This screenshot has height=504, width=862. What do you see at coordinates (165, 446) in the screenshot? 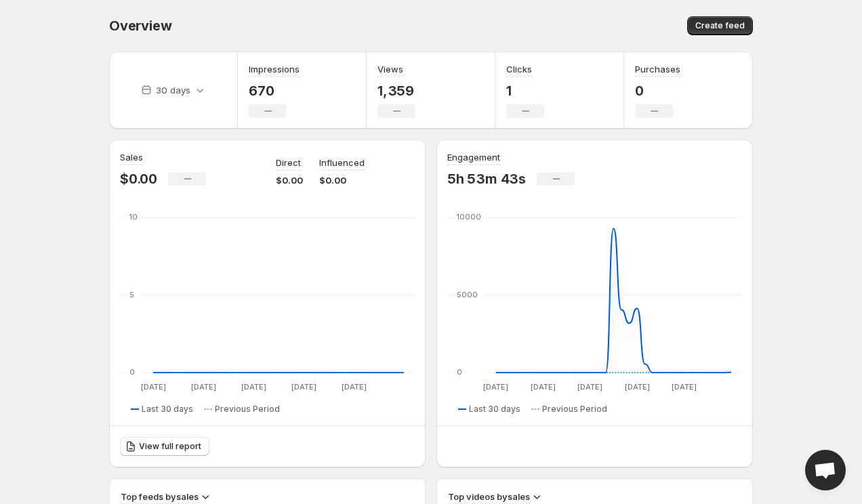
I see `a: View full report` at bounding box center [165, 446].